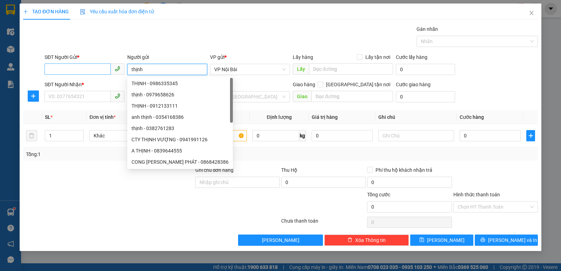  What do you see at coordinates (425, 97) in the screenshot?
I see `input: Cước giao hàng` at bounding box center [425, 97].